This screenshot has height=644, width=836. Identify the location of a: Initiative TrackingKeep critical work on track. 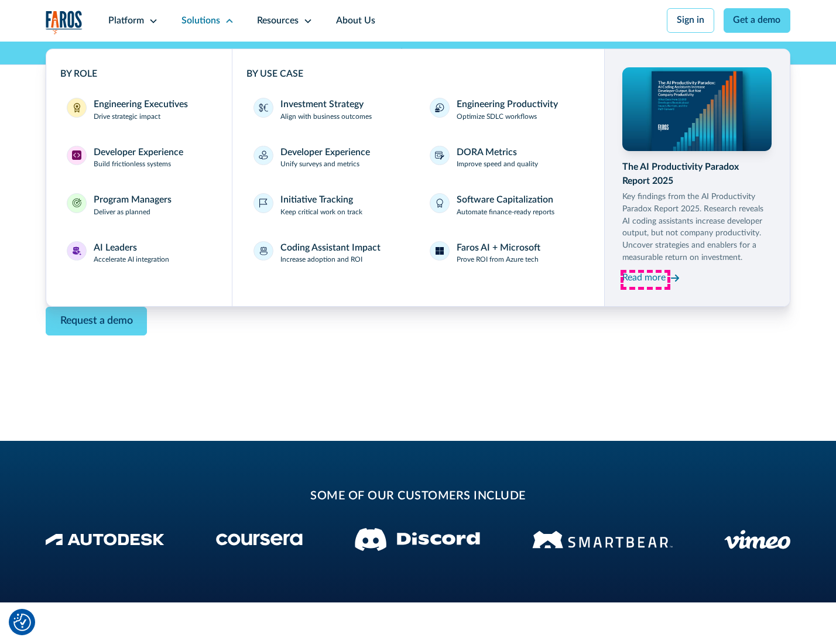
(330, 206).